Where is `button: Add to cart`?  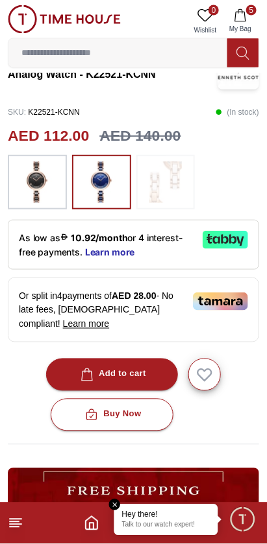 button: Add to cart is located at coordinates (112, 375).